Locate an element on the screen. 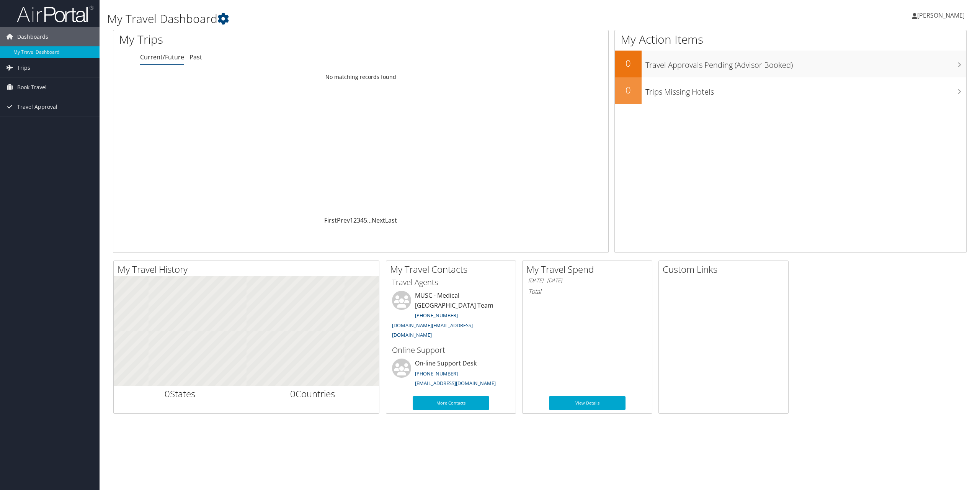  a: View Details is located at coordinates (587, 403).